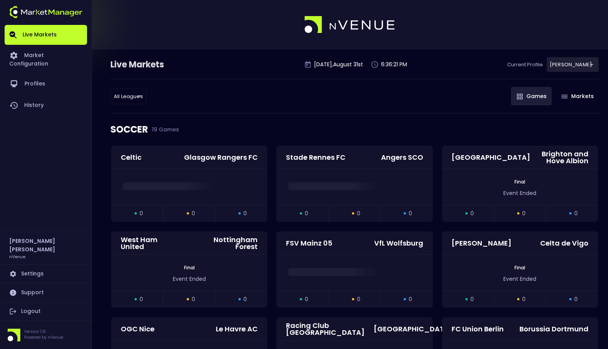 The image size is (608, 349). What do you see at coordinates (402, 157) in the screenshot?
I see `div: Angers SCO` at bounding box center [402, 157].